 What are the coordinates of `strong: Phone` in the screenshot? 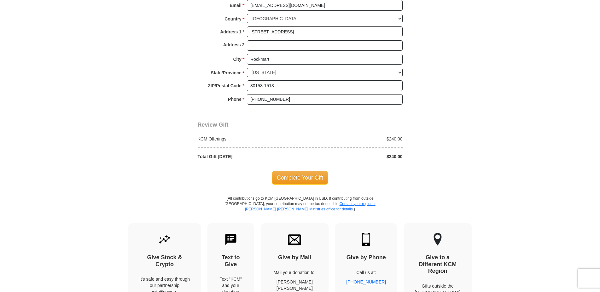 It's located at (235, 99).